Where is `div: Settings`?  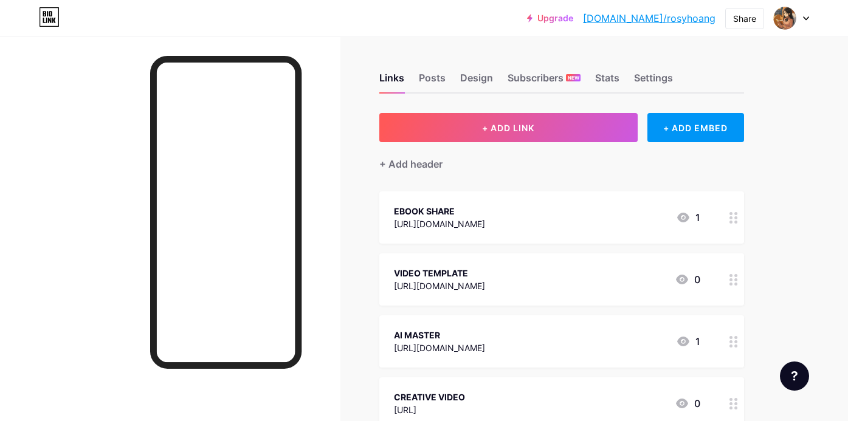 div: Settings is located at coordinates (653, 81).